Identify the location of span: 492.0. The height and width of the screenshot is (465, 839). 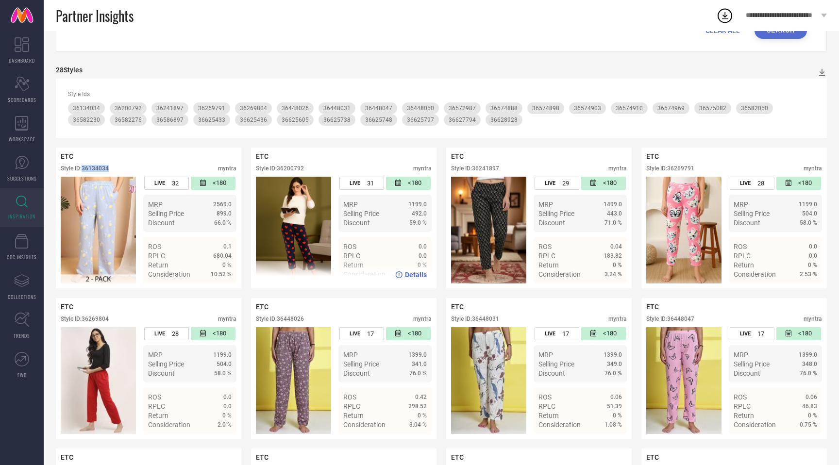
(419, 214).